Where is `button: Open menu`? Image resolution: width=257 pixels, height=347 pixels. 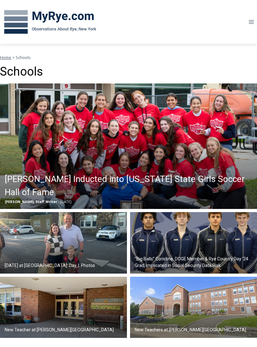
button: Open menu is located at coordinates (251, 22).